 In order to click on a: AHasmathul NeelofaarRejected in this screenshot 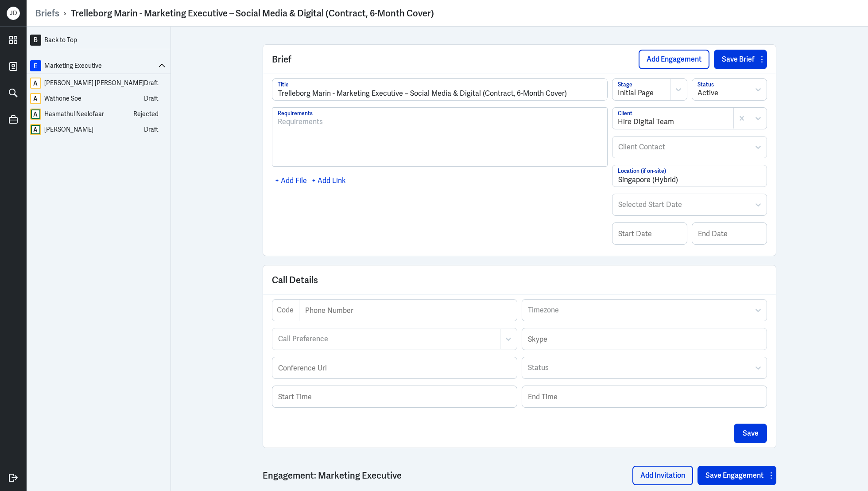, I will do `click(98, 114)`.